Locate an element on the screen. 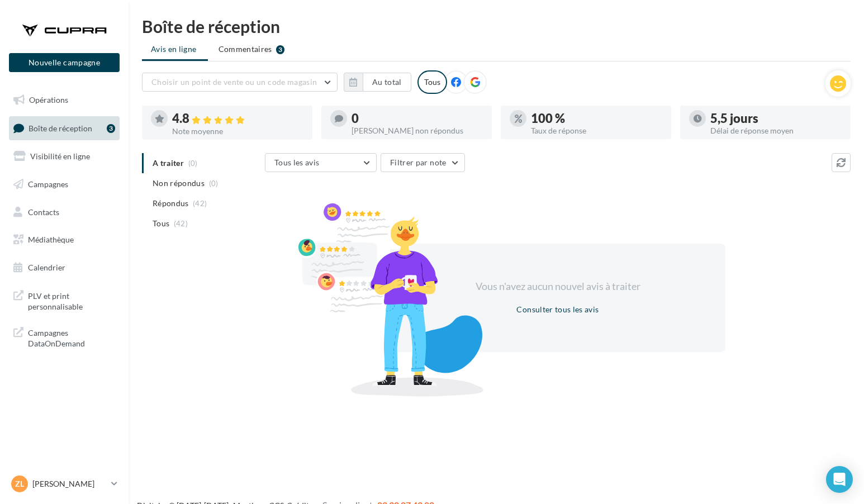 The height and width of the screenshot is (504, 864). span: Médiathèque is located at coordinates (51, 239).